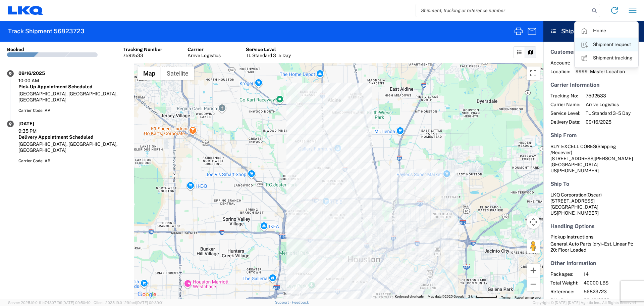  What do you see at coordinates (565, 283) in the screenshot?
I see `span: Total Weight:` at bounding box center [565, 283].